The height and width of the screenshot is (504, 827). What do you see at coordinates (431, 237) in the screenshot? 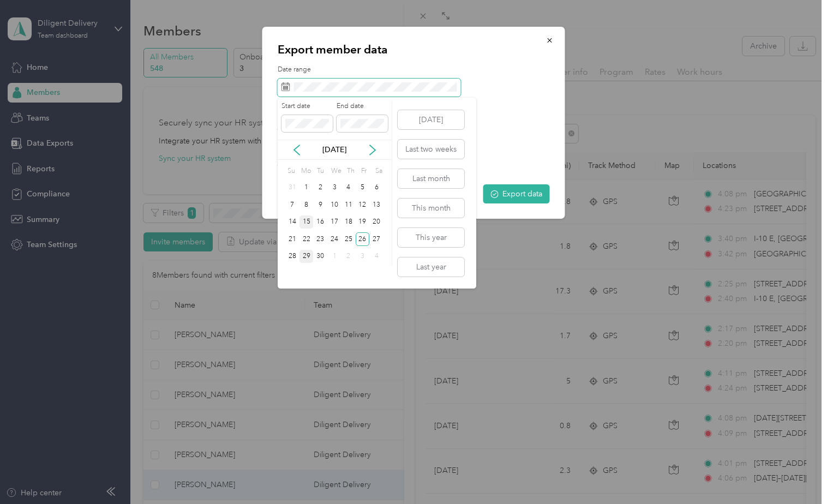
I see `button: This year` at bounding box center [431, 237].